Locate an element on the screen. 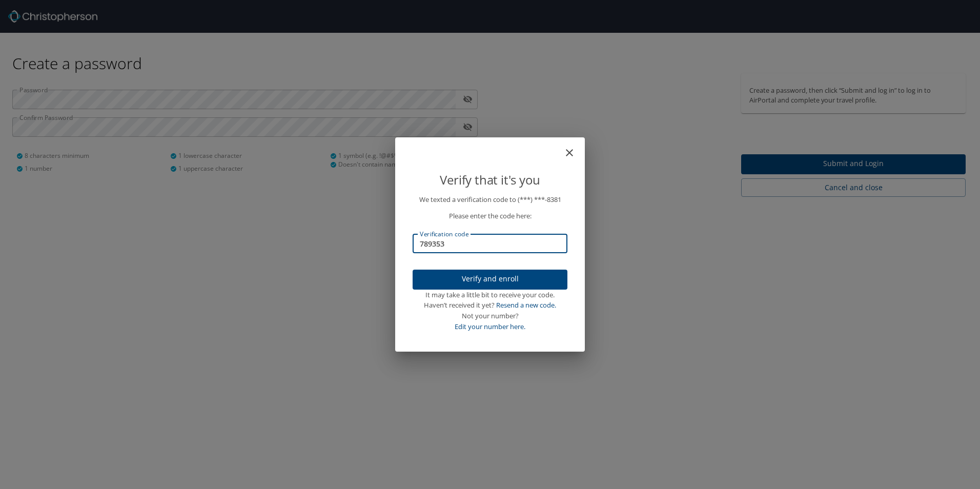 This screenshot has width=980, height=489. span: Verify and enroll is located at coordinates (490, 279).